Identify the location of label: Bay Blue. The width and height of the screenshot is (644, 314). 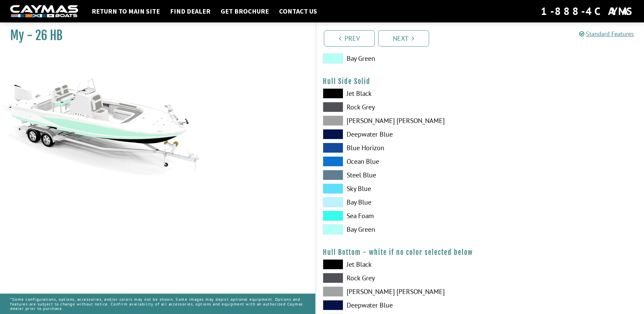
(398, 202).